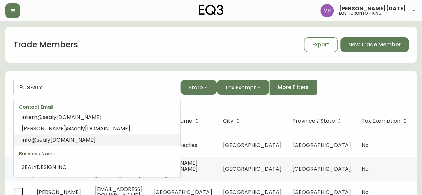 Image resolution: width=422 pixels, height=195 pixels. What do you see at coordinates (29, 140) in the screenshot?
I see `span: info@` at bounding box center [29, 140].